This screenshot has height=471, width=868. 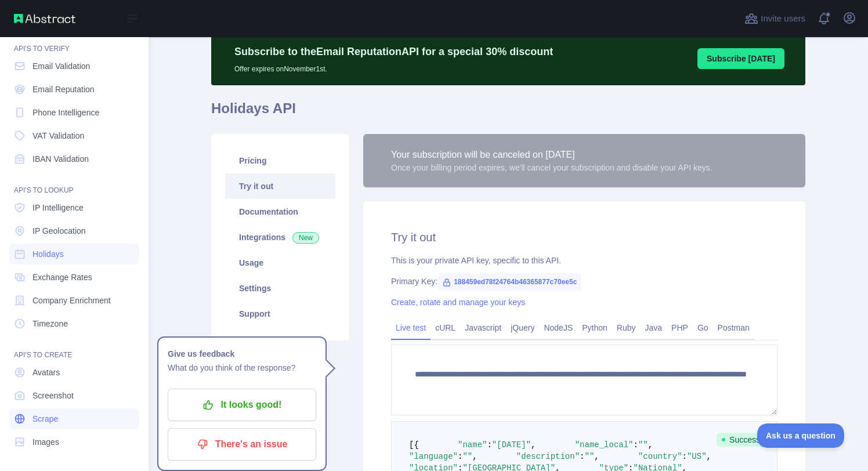 What do you see at coordinates (74, 136) in the screenshot?
I see `a: VAT Validation` at bounding box center [74, 136].